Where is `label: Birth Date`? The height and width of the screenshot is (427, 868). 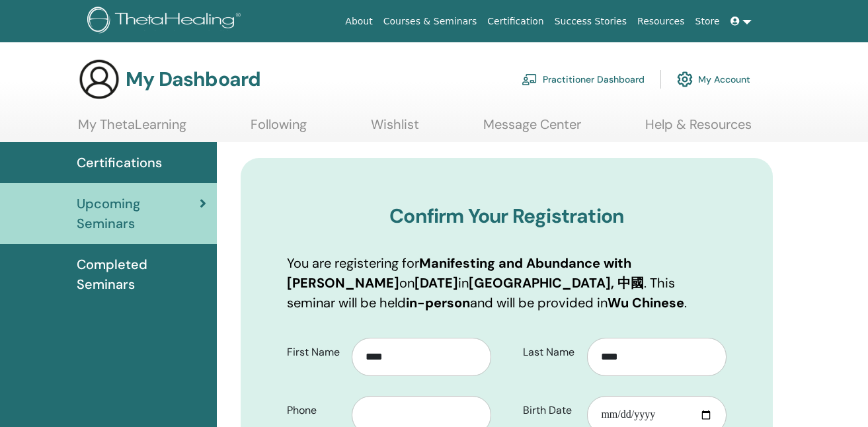
label: Birth Date is located at coordinates (550, 411).